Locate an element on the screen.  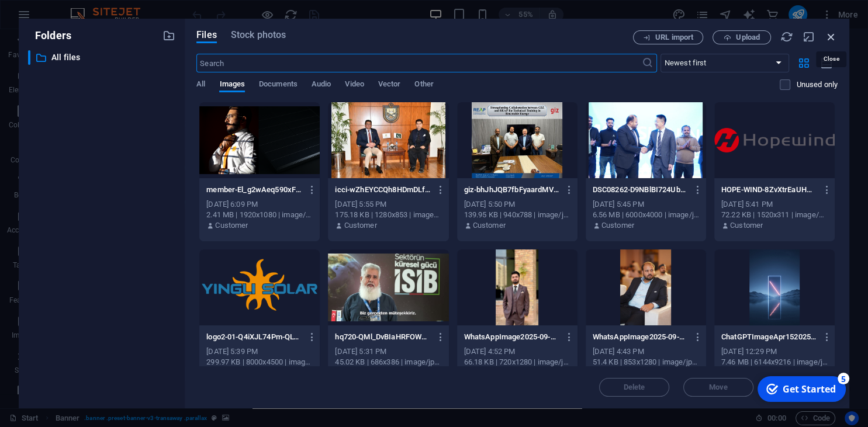
button: Upload is located at coordinates (741, 38).